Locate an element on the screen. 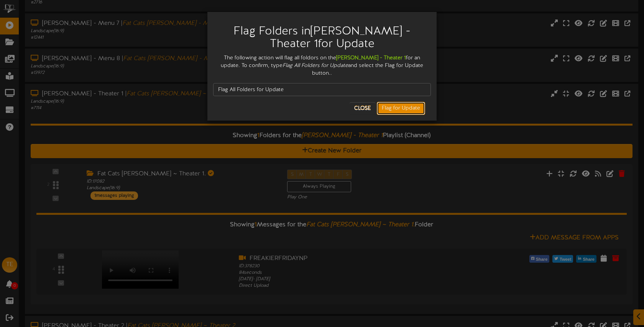 Image resolution: width=644 pixels, height=327 pixels. i: Flag All Folders for Update is located at coordinates (315, 66).